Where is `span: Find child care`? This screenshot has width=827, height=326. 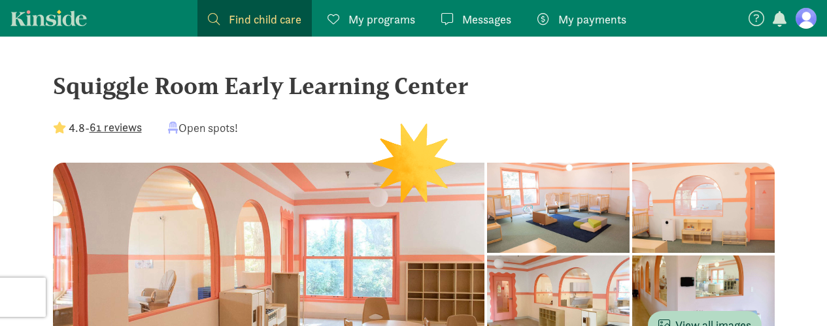 span: Find child care is located at coordinates (265, 19).